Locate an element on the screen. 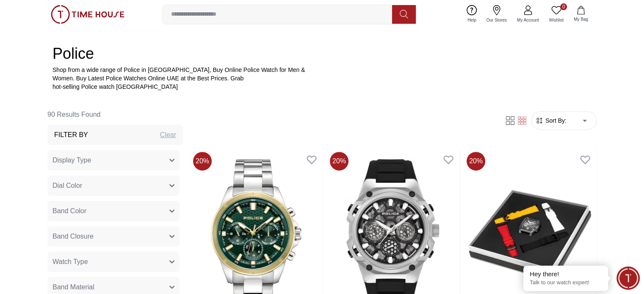 The height and width of the screenshot is (294, 644). span: Our Stores is located at coordinates (496, 20).